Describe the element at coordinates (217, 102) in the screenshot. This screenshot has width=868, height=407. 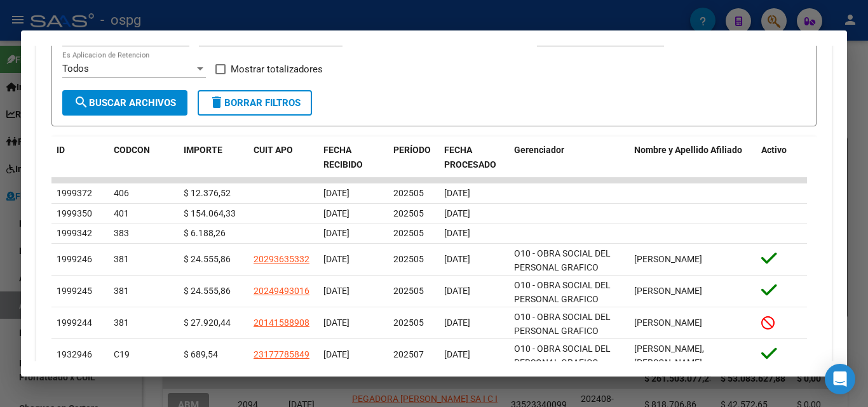
I see `mat-icon: delete` at that location.